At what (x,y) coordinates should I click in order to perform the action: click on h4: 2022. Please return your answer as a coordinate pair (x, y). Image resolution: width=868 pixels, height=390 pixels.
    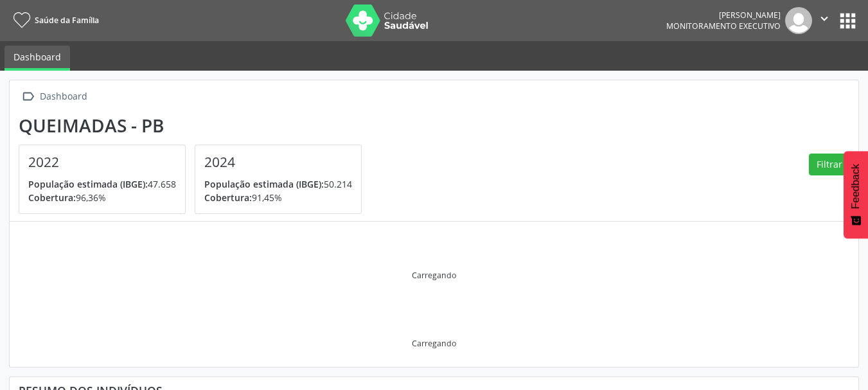
    Looking at the image, I should click on (102, 162).